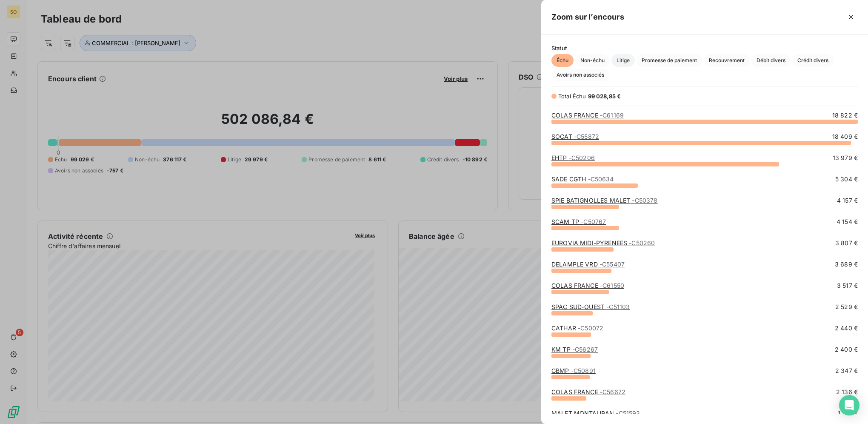 The height and width of the screenshot is (424, 868). I want to click on span: Total Échu, so click(573, 96).